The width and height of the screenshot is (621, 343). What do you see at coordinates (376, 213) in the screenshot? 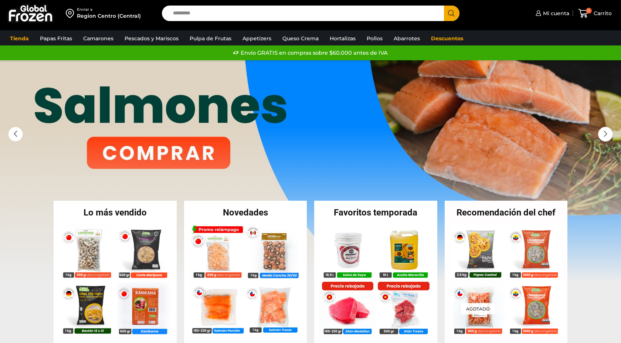
I see `h2: Favoritos temporada` at bounding box center [376, 213].